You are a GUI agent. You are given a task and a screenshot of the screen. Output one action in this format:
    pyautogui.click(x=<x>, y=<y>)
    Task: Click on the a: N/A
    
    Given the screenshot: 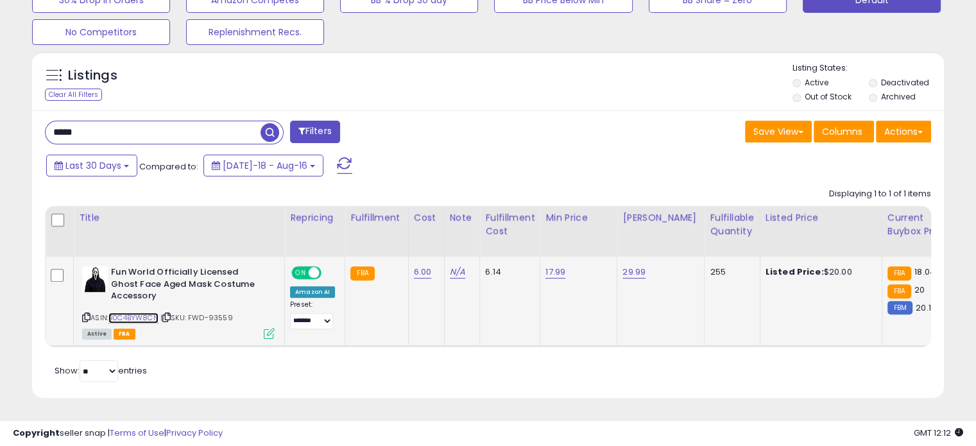 What is the action you would take?
    pyautogui.click(x=457, y=272)
    